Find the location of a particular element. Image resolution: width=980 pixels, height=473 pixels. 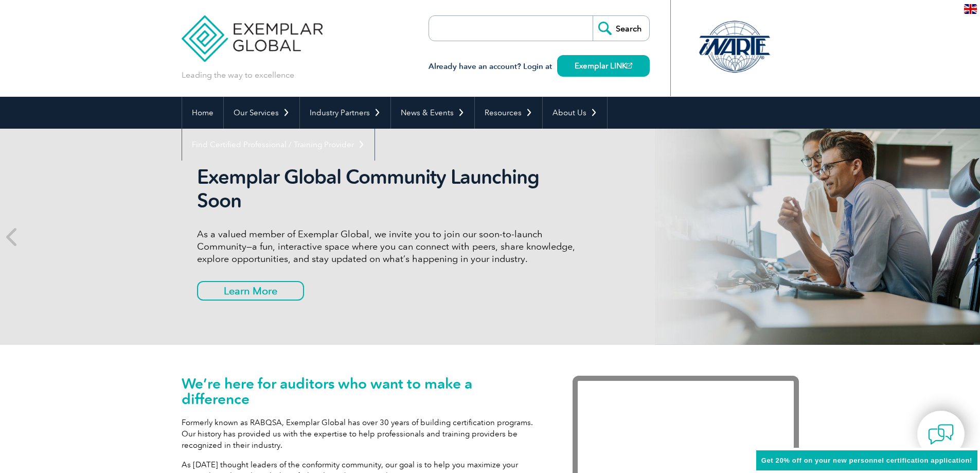

a: About Us is located at coordinates (574, 113).